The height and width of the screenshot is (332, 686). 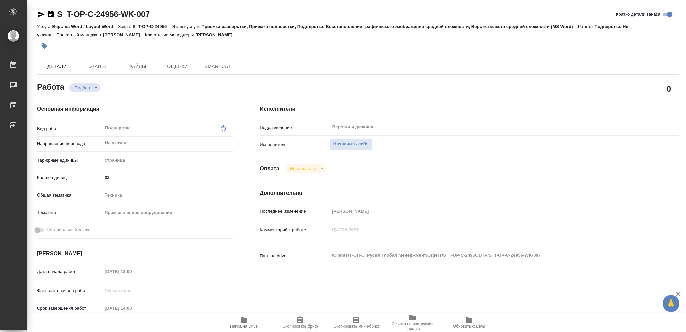 What do you see at coordinates (295, 211) in the screenshot?
I see `p: Последнее изменение` at bounding box center [295, 211].